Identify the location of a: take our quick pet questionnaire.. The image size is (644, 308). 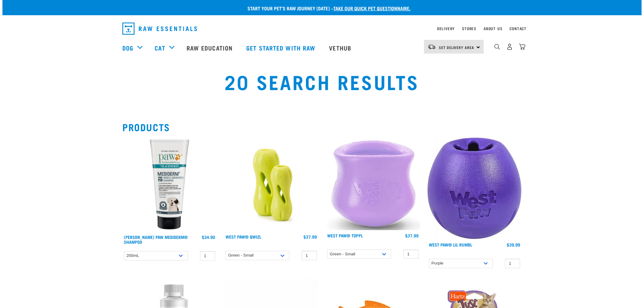
(372, 8).